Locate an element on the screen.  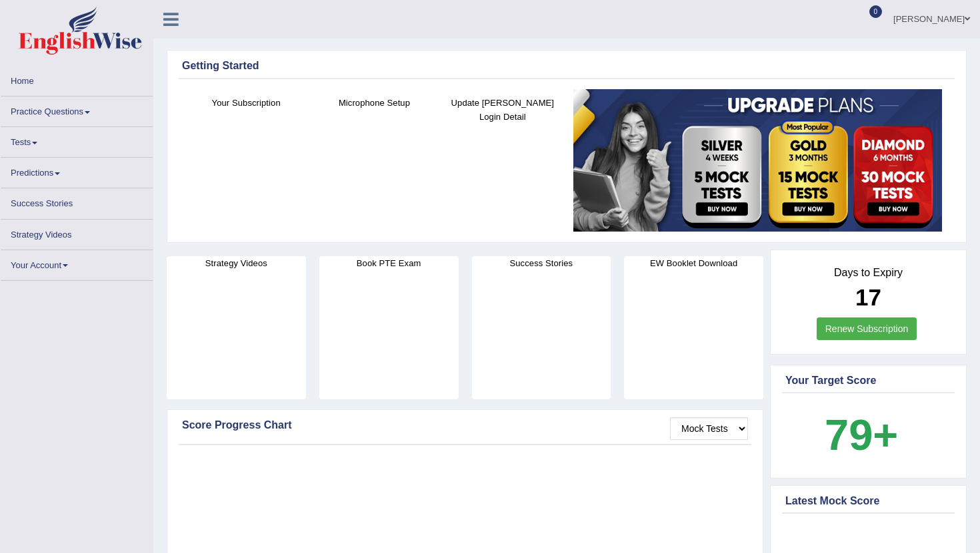
a: Your Account is located at coordinates (77, 263).